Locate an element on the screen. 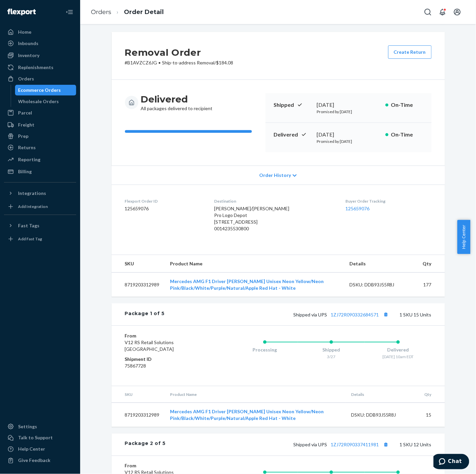 The width and height of the screenshot is (476, 474). a: Returns is located at coordinates (40, 148).